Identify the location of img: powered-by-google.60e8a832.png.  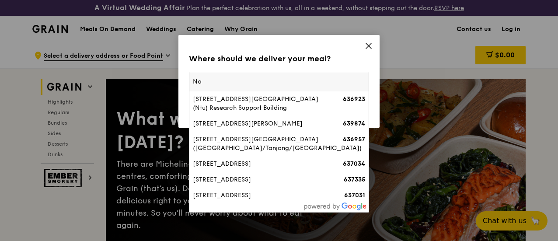
(335, 206).